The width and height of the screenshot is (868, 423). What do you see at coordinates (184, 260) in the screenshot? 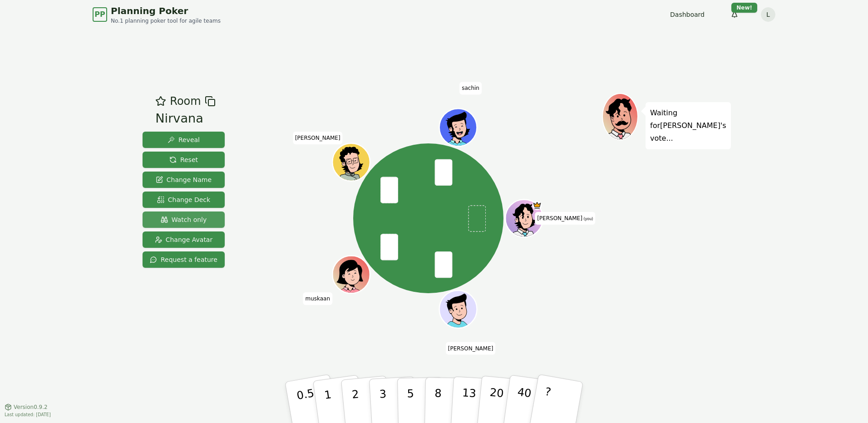
I see `button: Request a feature` at bounding box center [184, 260].